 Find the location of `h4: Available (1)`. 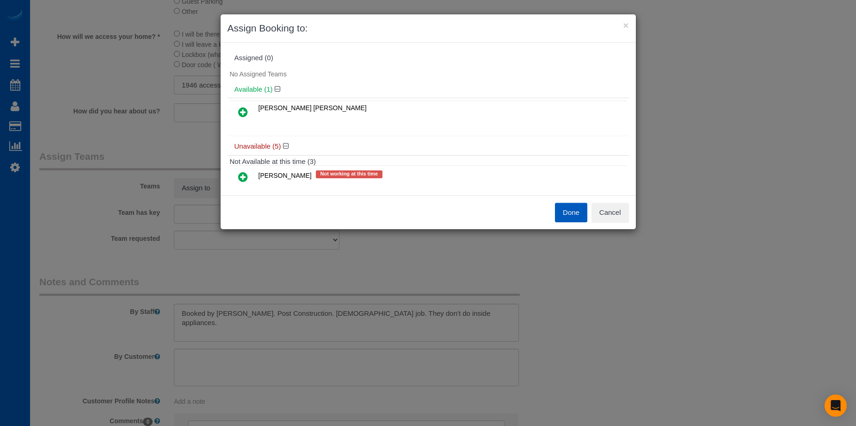

h4: Available (1) is located at coordinates (428, 89).